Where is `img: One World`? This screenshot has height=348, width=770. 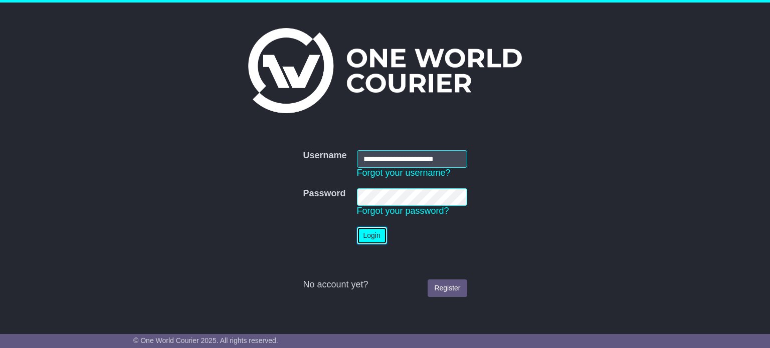 img: One World is located at coordinates (385, 71).